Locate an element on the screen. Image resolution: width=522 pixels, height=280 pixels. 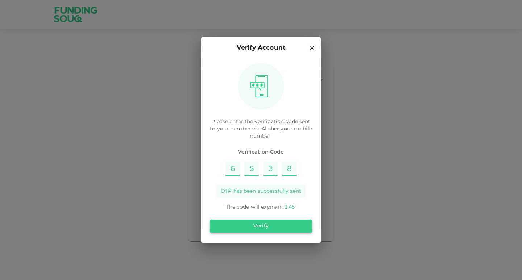
p: Verify Account is located at coordinates (261, 48).